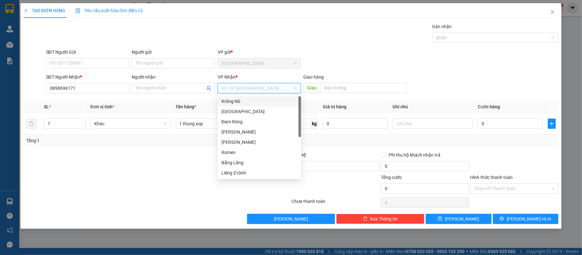 The height and width of the screenshot is (255, 582). What do you see at coordinates (81, 126) in the screenshot?
I see `span: Decrease Value` at bounding box center [81, 126].